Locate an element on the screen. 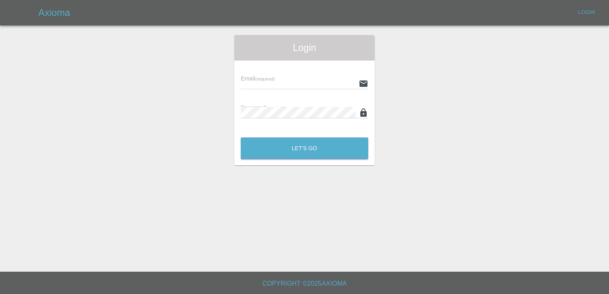 The width and height of the screenshot is (609, 294). span: Password is located at coordinates (263, 108).